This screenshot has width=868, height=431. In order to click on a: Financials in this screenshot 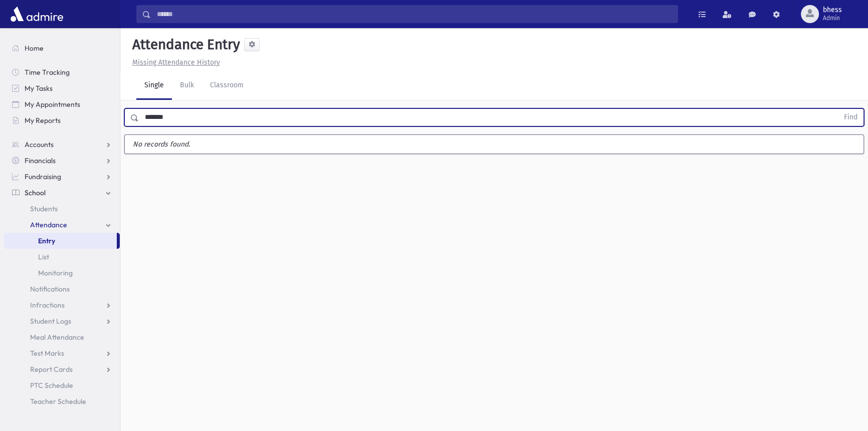, I will do `click(62, 161)`.